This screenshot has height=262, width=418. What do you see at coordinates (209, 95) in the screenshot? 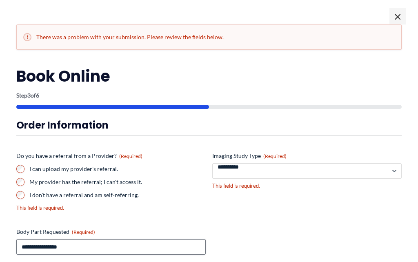
I see `p: Step of` at bounding box center [209, 95].